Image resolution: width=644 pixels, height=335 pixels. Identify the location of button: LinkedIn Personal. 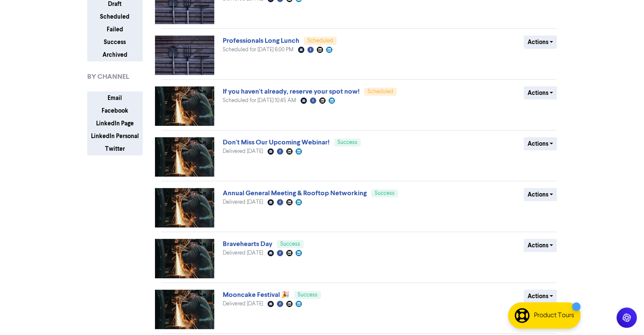
(115, 136).